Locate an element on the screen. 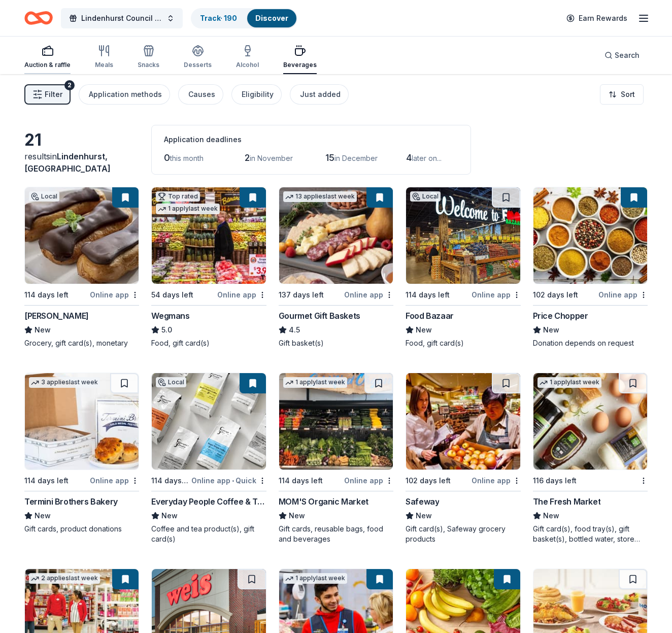  div: Donation depends on request is located at coordinates (590, 343).